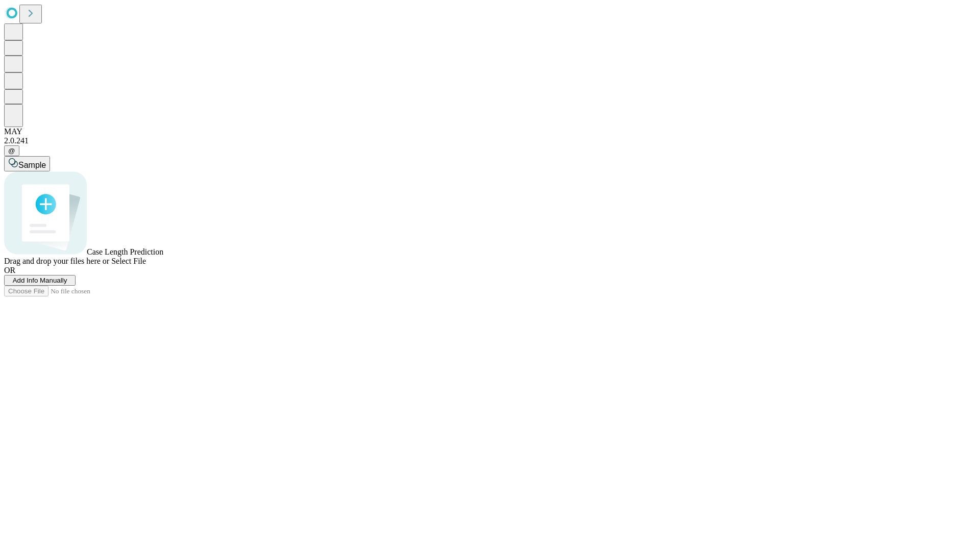  Describe the element at coordinates (57, 261) in the screenshot. I see `span: Drag and drop your files here or` at that location.